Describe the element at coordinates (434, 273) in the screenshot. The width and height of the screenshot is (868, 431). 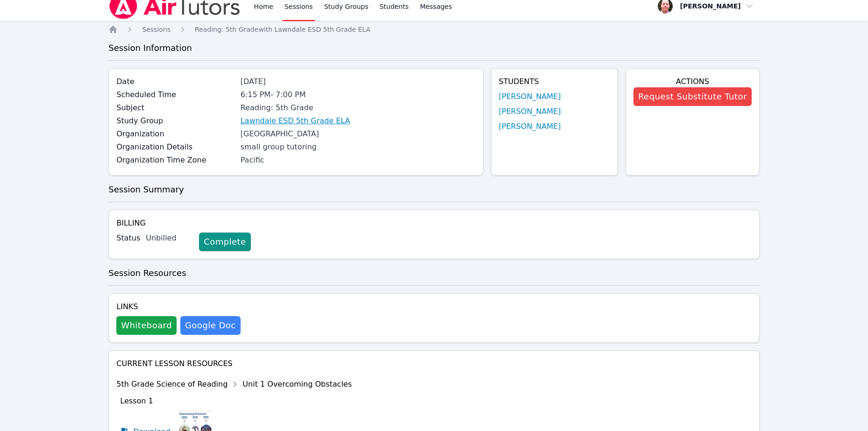
I see `h3: Session Resources` at that location.